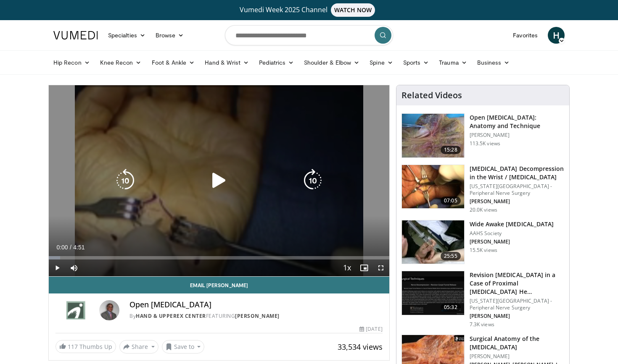  I want to click on span: 05:32, so click(451, 308).